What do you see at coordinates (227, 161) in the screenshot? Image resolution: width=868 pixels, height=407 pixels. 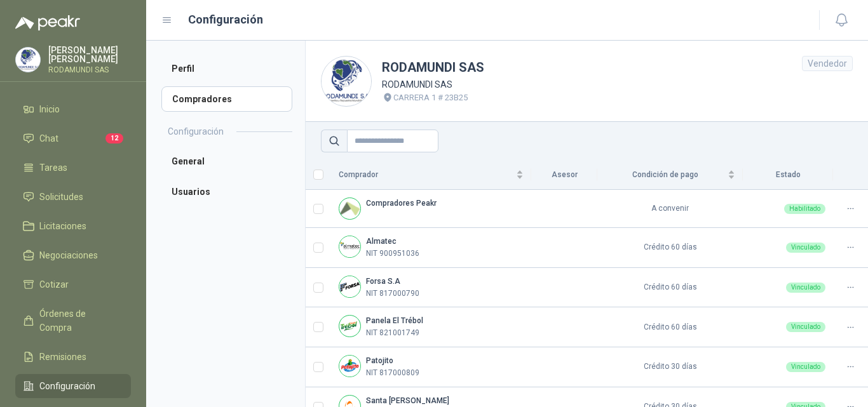 I see `li: General` at bounding box center [227, 161].